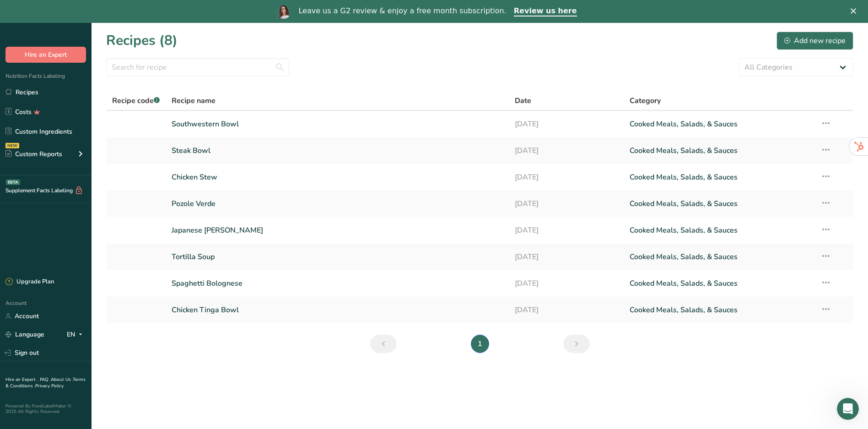  Describe the element at coordinates (45, 382) in the screenshot. I see `a: Terms & Conditions .` at that location.